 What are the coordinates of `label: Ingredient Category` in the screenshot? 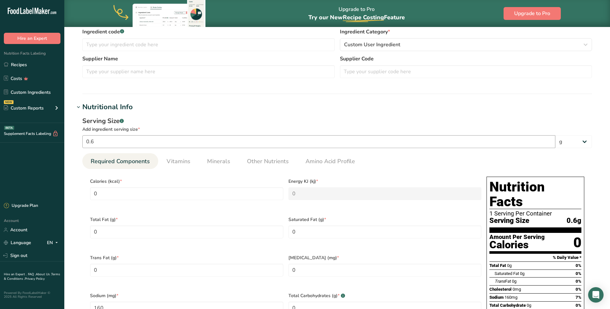 It's located at (466, 32).